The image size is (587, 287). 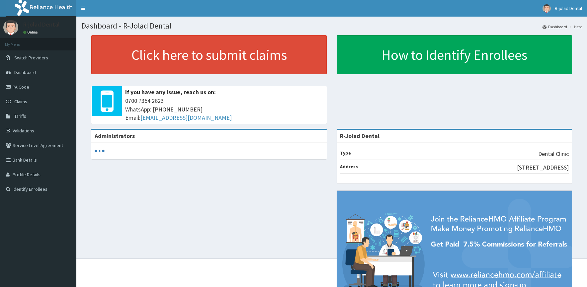 What do you see at coordinates (553, 154) in the screenshot?
I see `p: Dental Clinic` at bounding box center [553, 154].